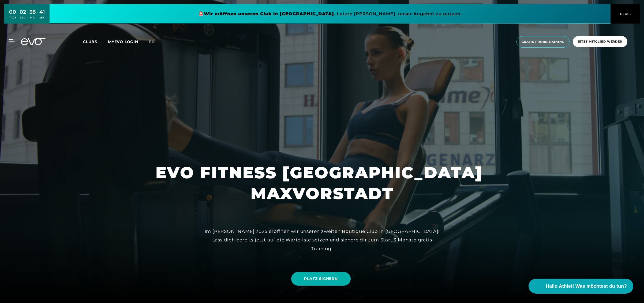 This screenshot has height=303, width=644. I want to click on div: STD, so click(23, 18).